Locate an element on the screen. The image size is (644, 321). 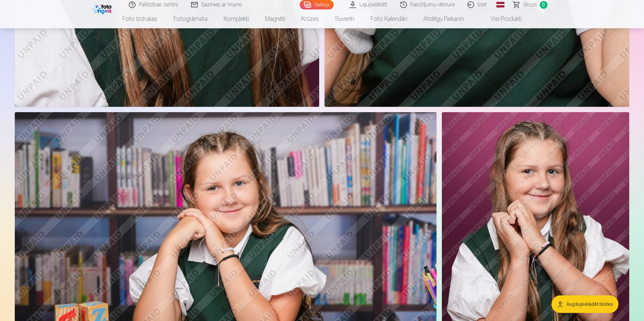
img: /fa1 is located at coordinates (103, 8).